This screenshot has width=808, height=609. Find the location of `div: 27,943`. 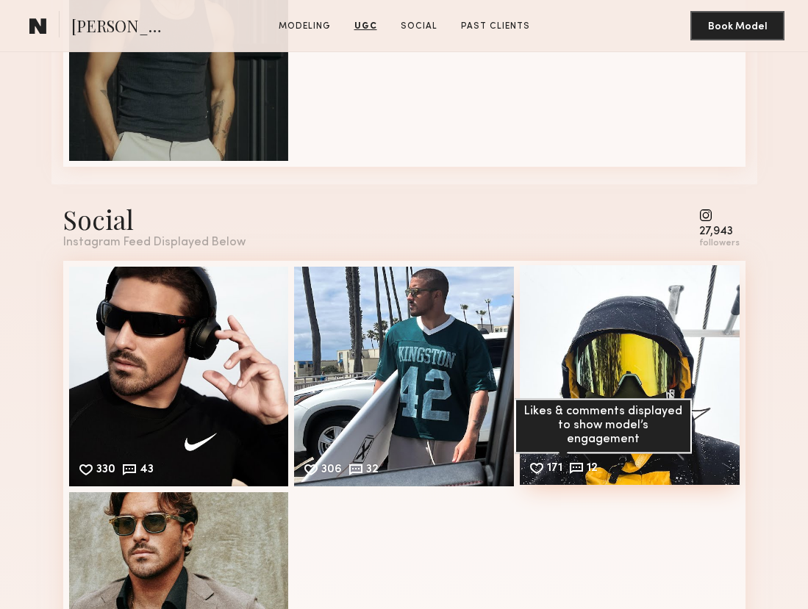

div: 27,943 is located at coordinates (719, 232).